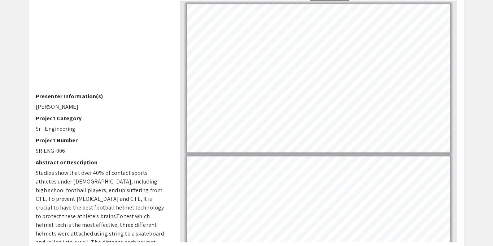 This screenshot has height=246, width=493. Describe the element at coordinates (102, 96) in the screenshot. I see `h2: Presenter Information(s)` at that location.